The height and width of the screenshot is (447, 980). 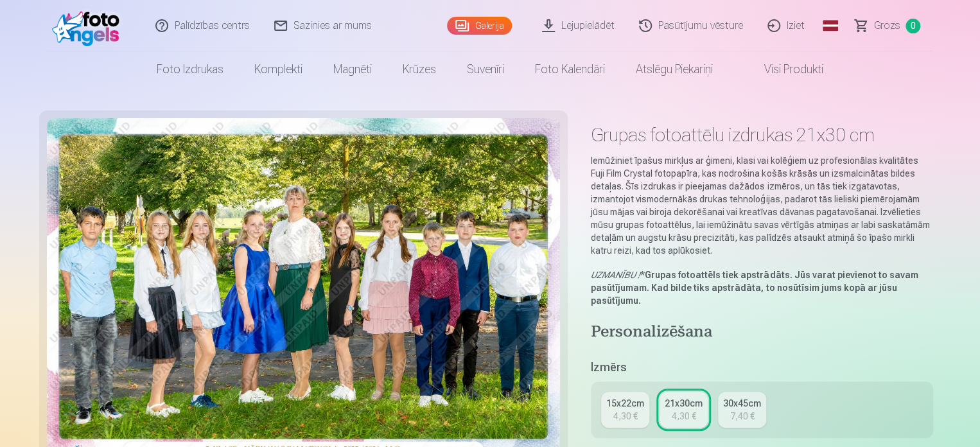 I want to click on span: 0, so click(x=912, y=25).